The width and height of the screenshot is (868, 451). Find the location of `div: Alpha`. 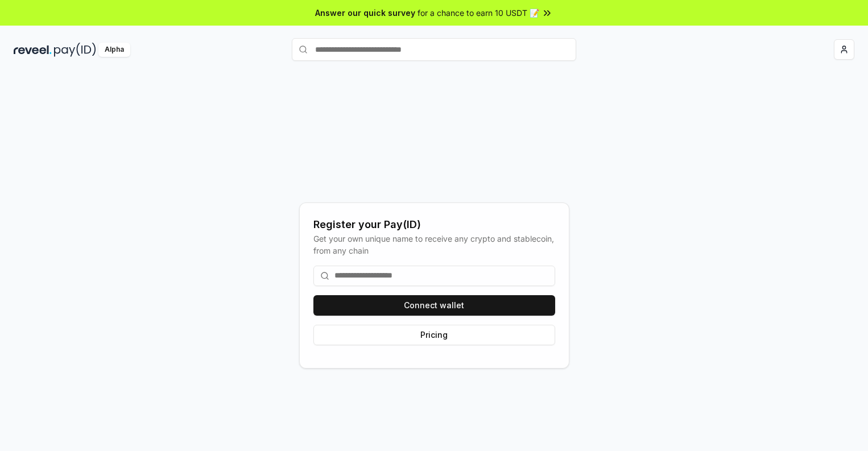

div: Alpha is located at coordinates (114, 50).